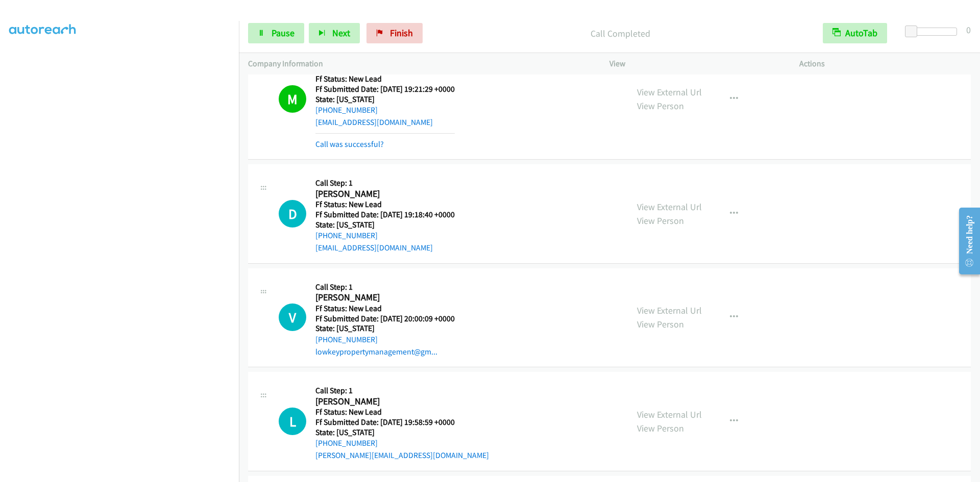 Image resolution: width=980 pixels, height=482 pixels. I want to click on div: Open Resource Center, so click(19, 41).